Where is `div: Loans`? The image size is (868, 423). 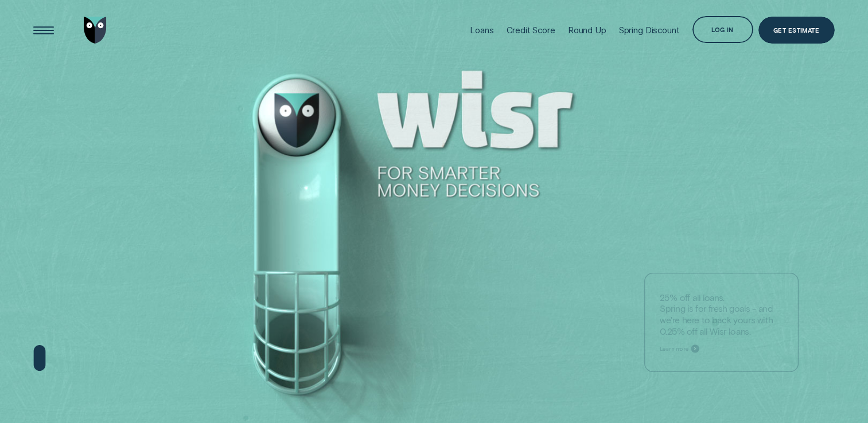
div: Loans is located at coordinates (481, 30).